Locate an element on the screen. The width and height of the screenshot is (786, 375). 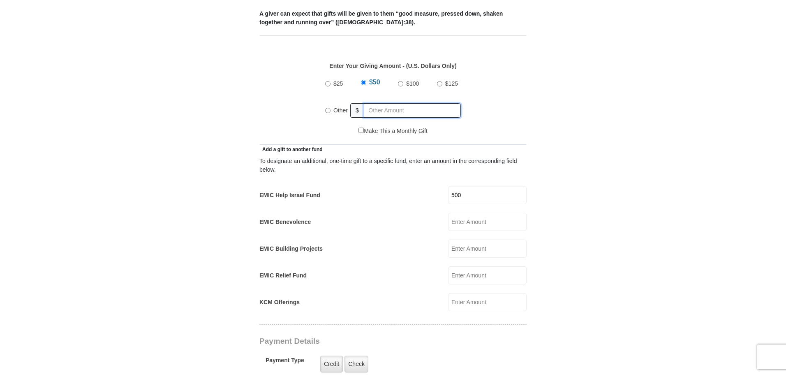
span: Add a gift to another fund is located at coordinates (291, 149).